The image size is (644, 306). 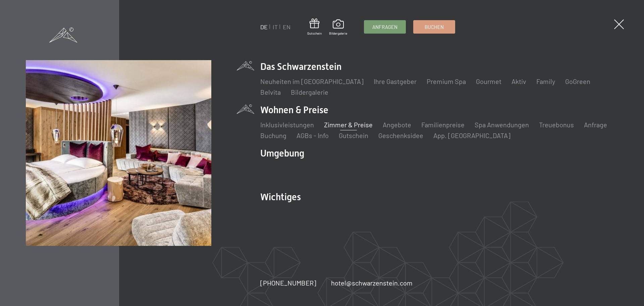 What do you see at coordinates (287, 27) in the screenshot?
I see `a: EN` at bounding box center [287, 27].